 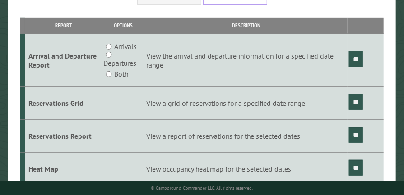 I want to click on label: Arrivals, so click(x=125, y=46).